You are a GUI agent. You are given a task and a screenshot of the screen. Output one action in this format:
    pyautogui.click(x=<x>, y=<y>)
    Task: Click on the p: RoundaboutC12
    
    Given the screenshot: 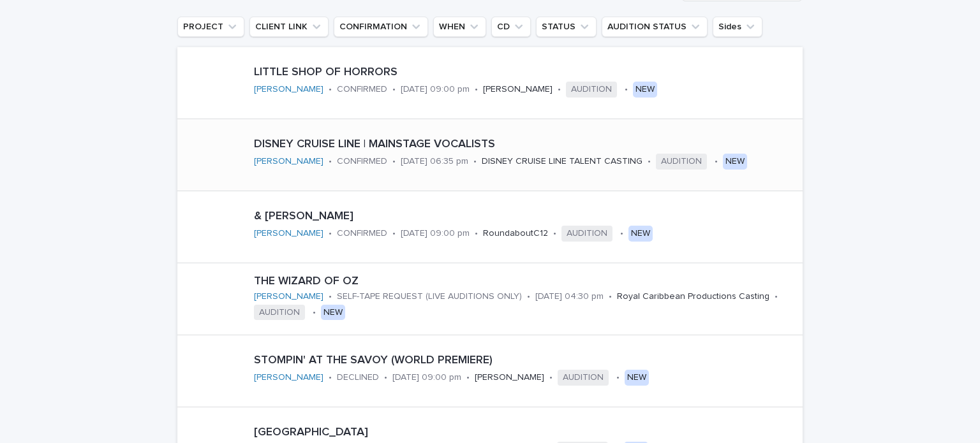 What is the action you would take?
    pyautogui.click(x=516, y=233)
    